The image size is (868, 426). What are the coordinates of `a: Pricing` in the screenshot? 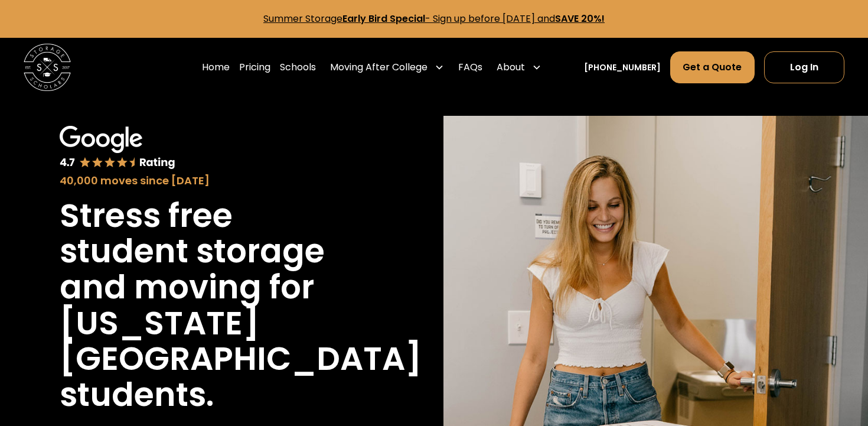 It's located at (254, 67).